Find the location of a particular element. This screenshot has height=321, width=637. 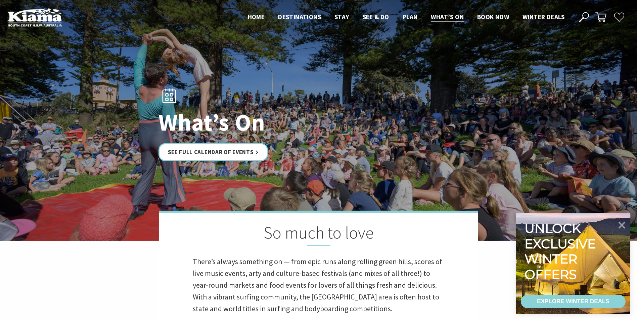

a: See Full Calendar of Events is located at coordinates (213, 152).